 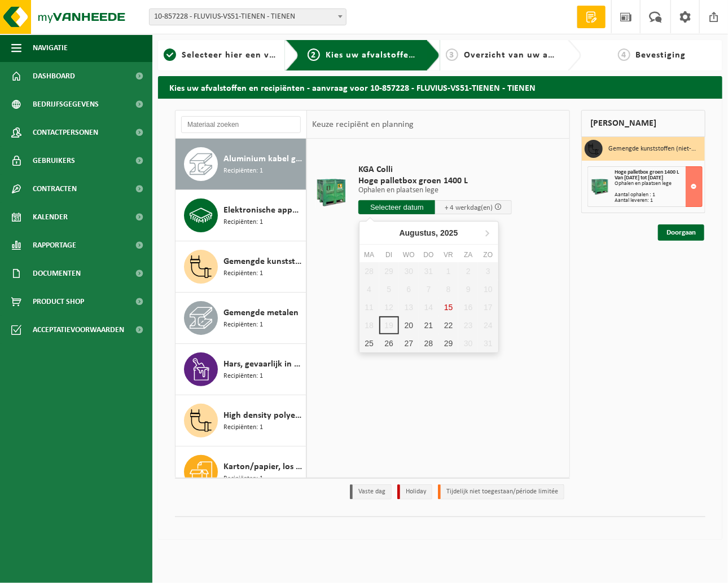 I want to click on span: KGA Colli, so click(x=435, y=170).